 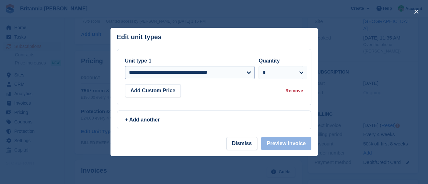 What do you see at coordinates (138, 61) in the screenshot?
I see `label: Unit type 1` at bounding box center [138, 61].